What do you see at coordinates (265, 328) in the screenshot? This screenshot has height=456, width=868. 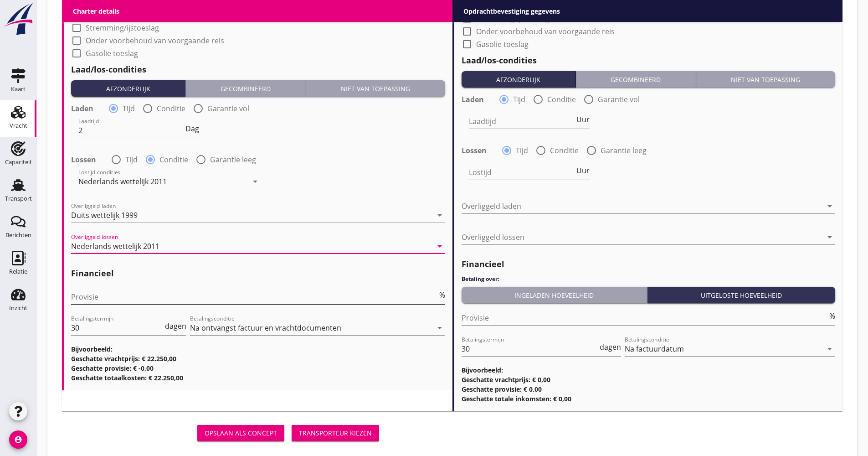 I see `div: Na ontvangst factuur en vrachtdocumenten` at bounding box center [265, 328].